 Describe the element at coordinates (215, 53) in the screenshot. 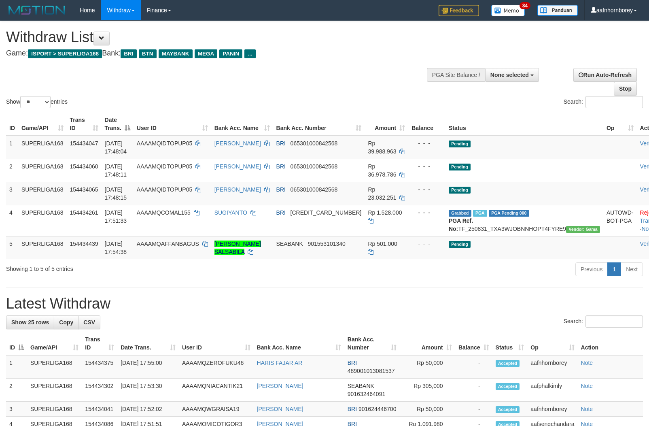

I see `h4: Game: Bank:` at that location.